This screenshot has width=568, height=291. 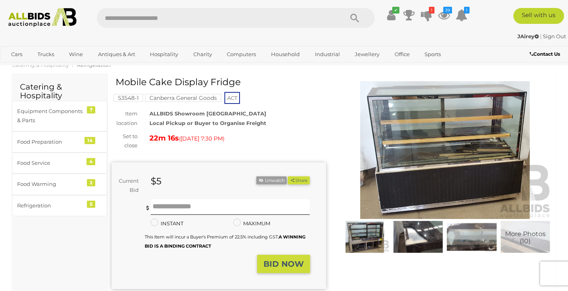 I want to click on a: 39, so click(x=444, y=15).